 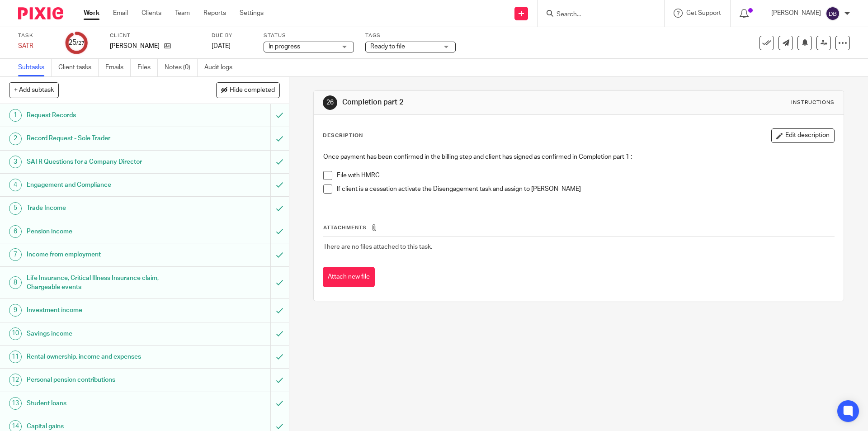 I want to click on div: 4, so click(x=15, y=185).